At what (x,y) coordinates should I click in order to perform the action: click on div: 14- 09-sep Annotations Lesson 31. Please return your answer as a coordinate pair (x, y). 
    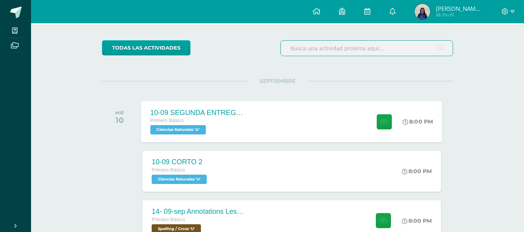
    Looking at the image, I should click on (198, 212).